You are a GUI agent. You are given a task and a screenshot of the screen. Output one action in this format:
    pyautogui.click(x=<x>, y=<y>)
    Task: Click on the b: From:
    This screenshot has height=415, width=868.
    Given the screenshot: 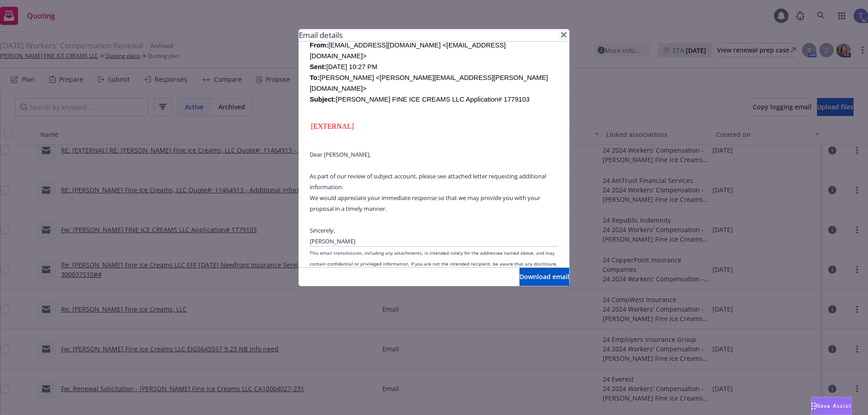 What is the action you would take?
    pyautogui.click(x=319, y=45)
    